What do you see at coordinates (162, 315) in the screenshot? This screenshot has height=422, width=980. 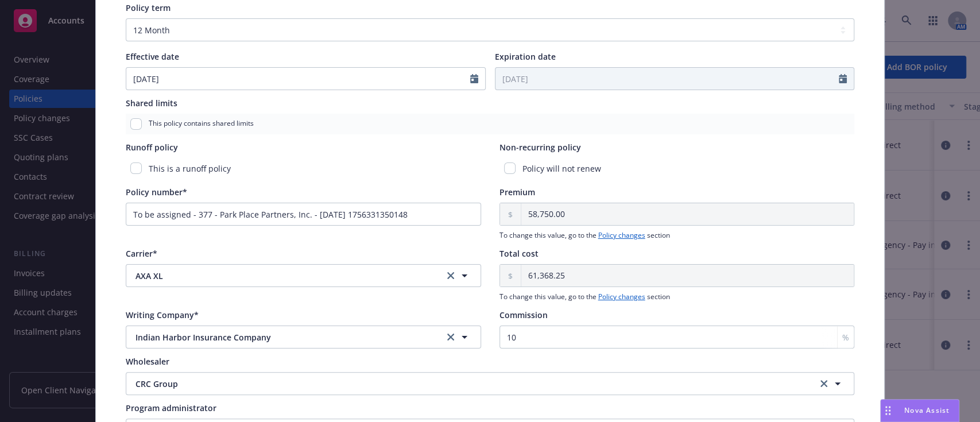 I see `span: Writing Company*` at bounding box center [162, 315].